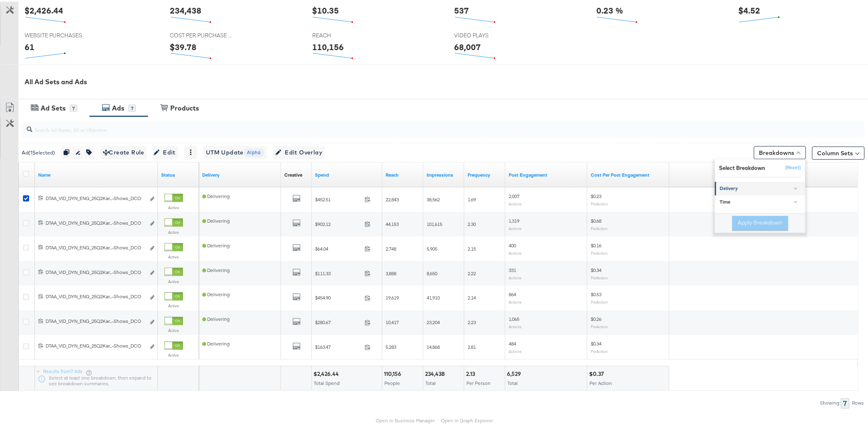  I want to click on span: 5,905, so click(432, 247).